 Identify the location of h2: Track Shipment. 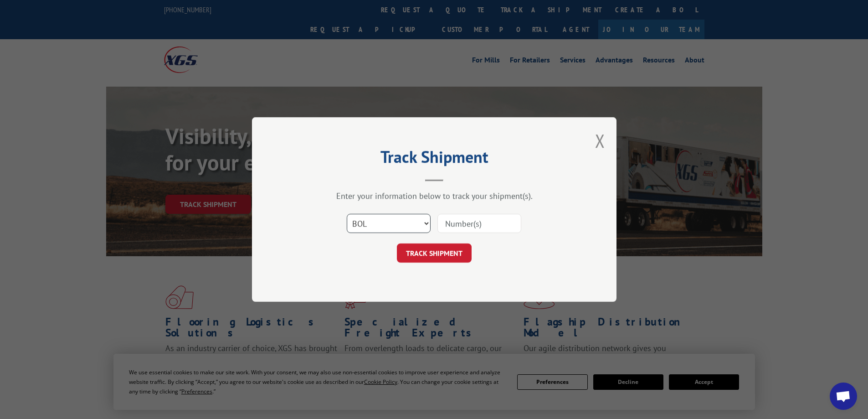
(434, 159).